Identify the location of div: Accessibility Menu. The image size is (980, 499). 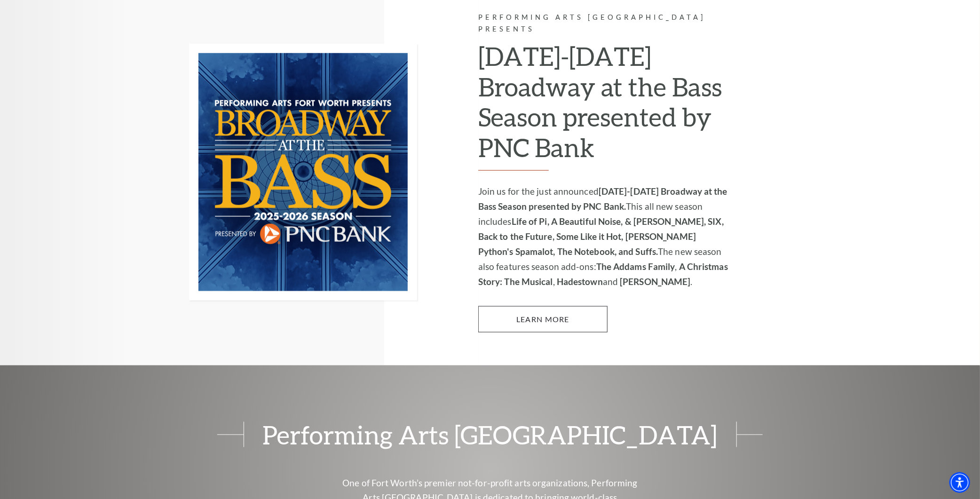
(960, 483).